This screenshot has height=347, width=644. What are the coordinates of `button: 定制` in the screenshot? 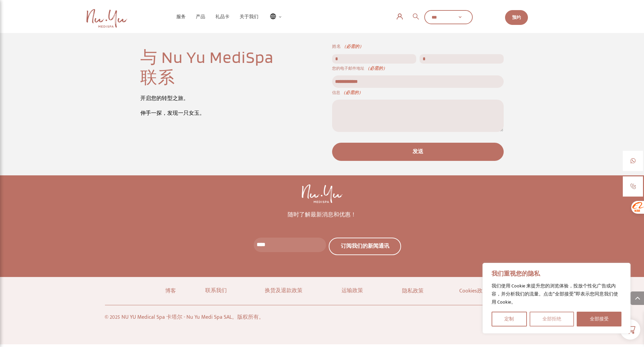 It's located at (509, 319).